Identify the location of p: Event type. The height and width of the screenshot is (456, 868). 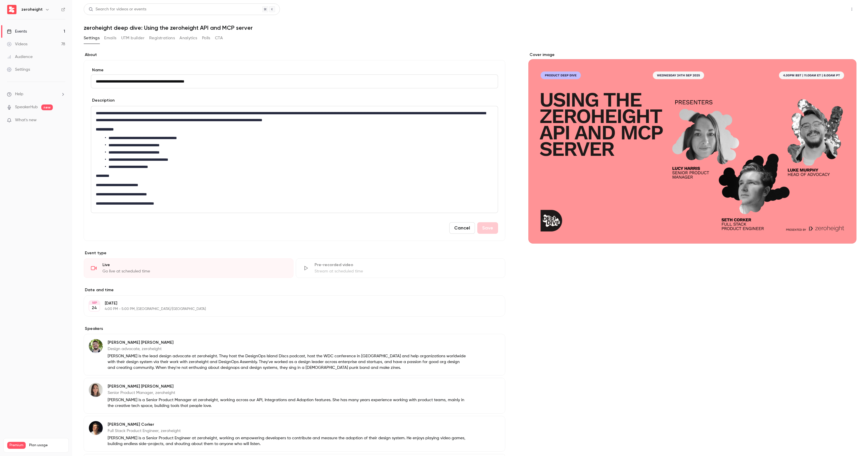
(294, 253).